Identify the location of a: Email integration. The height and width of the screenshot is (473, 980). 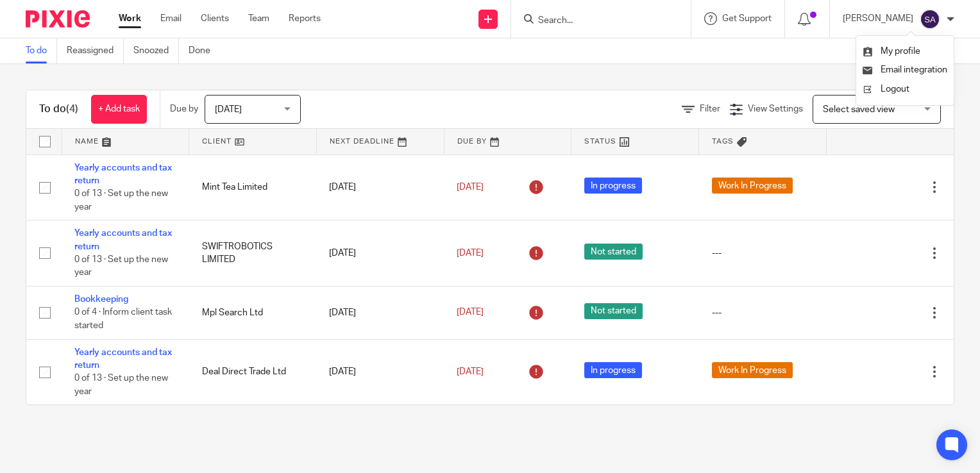
(905, 70).